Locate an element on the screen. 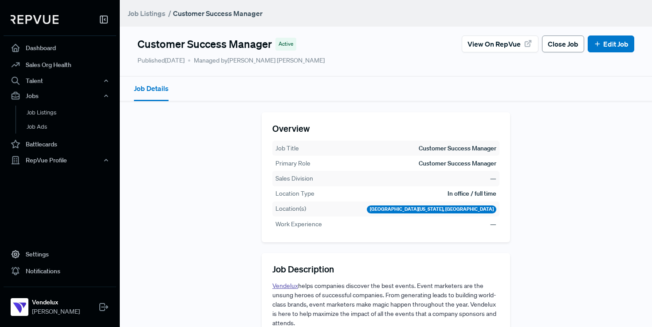 The image size is (652, 327). button: Close Job is located at coordinates (563, 44).